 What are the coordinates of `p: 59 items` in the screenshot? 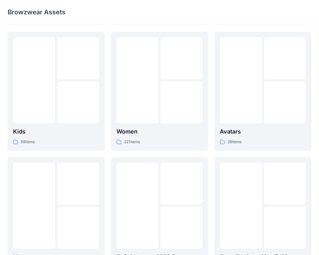 It's located at (28, 142).